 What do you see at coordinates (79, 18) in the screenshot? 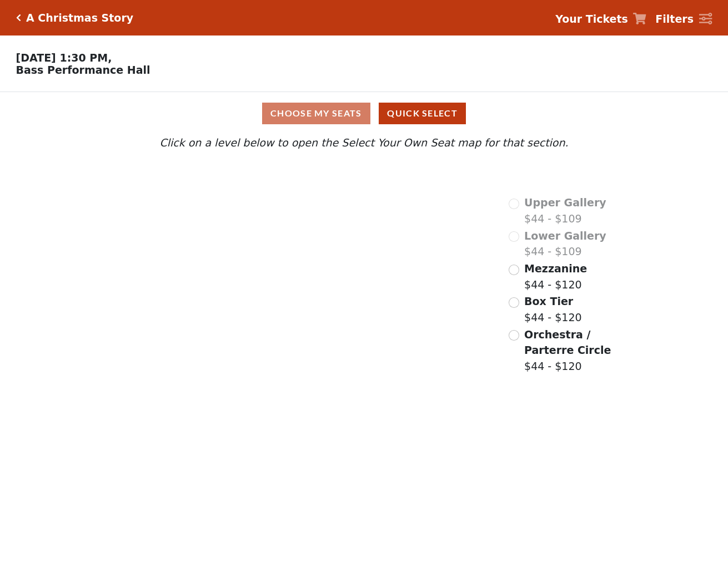
I see `h5: A Christmas Story` at bounding box center [79, 18].